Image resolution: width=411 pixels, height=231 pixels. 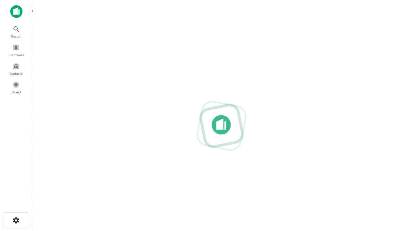 I want to click on span: Search, so click(x=16, y=36).